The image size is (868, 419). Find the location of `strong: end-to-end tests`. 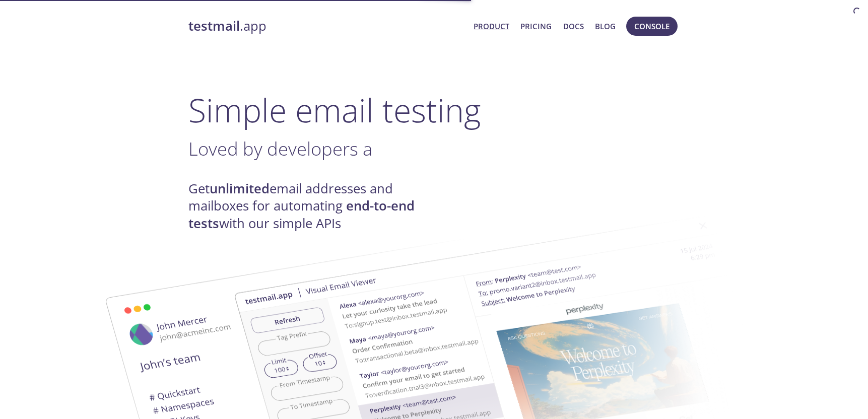

strong: end-to-end tests is located at coordinates (302, 214).